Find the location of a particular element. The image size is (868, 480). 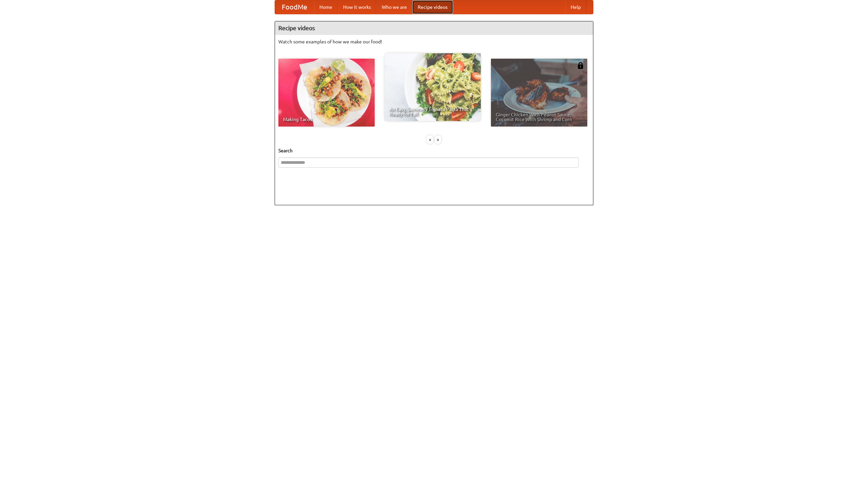

a: Help is located at coordinates (576, 7).